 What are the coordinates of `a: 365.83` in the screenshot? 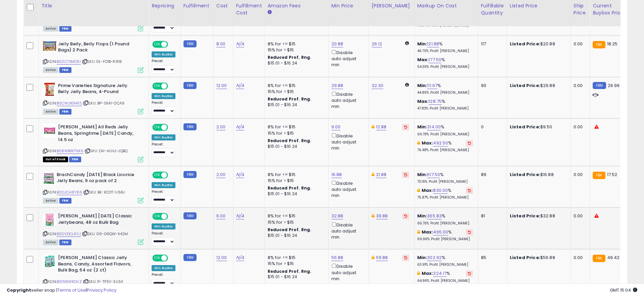 It's located at (435, 216).